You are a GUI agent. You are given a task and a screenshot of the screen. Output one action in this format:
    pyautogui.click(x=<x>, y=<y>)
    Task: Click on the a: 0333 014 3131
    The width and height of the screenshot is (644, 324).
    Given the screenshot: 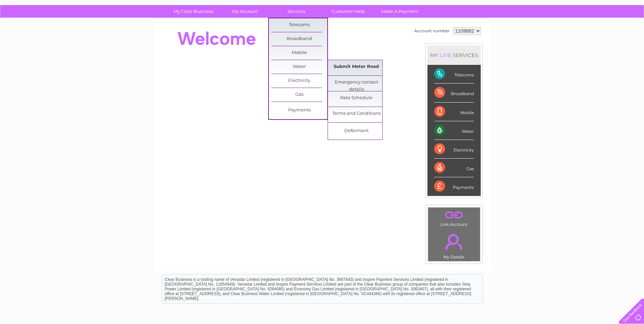 What is the action you would take?
    pyautogui.click(x=540, y=8)
    